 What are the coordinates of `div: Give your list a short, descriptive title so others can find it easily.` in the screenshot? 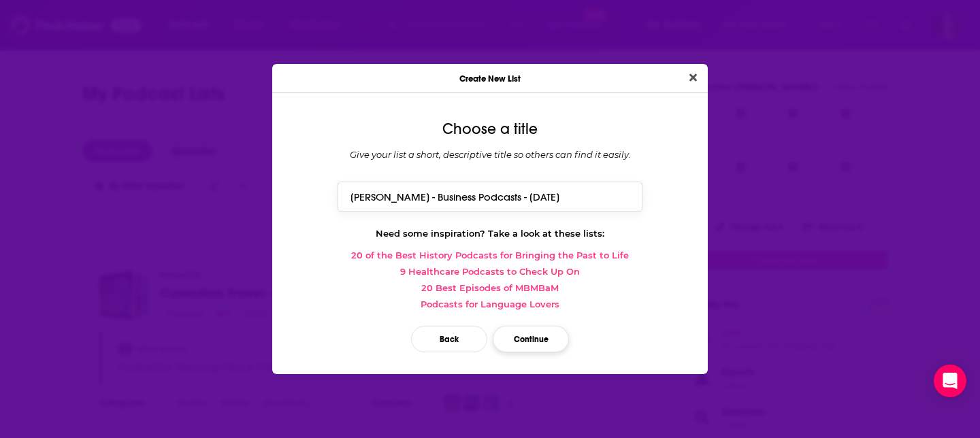 It's located at (490, 154).